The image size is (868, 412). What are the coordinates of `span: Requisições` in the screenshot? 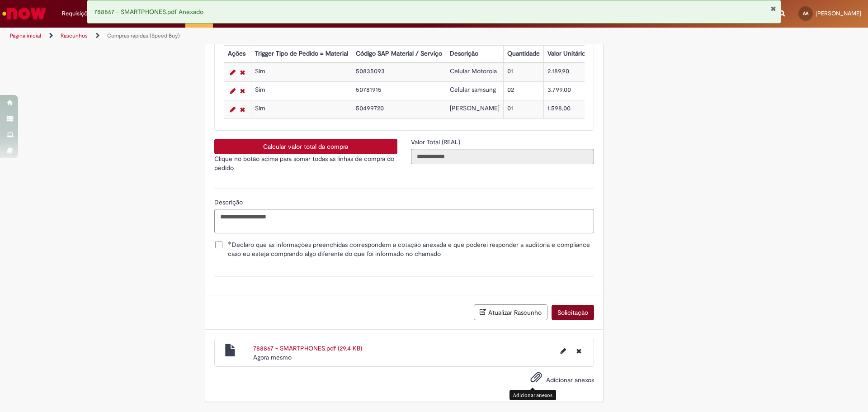 It's located at (78, 13).